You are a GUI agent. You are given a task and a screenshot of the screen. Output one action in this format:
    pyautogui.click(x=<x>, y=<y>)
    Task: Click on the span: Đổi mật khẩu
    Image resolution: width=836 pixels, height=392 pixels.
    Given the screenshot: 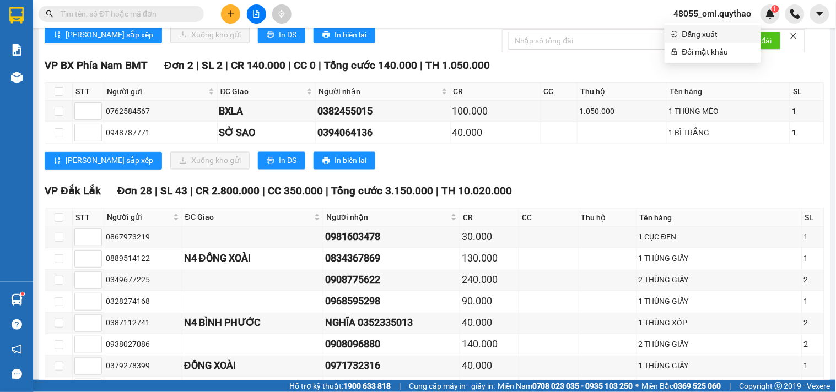 What is the action you would take?
    pyautogui.click(x=718, y=52)
    